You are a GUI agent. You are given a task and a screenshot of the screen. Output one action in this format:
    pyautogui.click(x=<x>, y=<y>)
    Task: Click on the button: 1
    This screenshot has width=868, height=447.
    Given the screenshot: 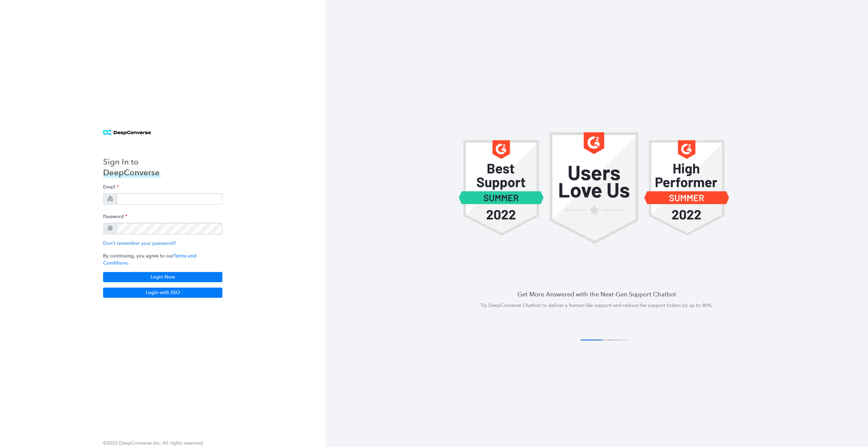 What is the action you would take?
    pyautogui.click(x=591, y=340)
    